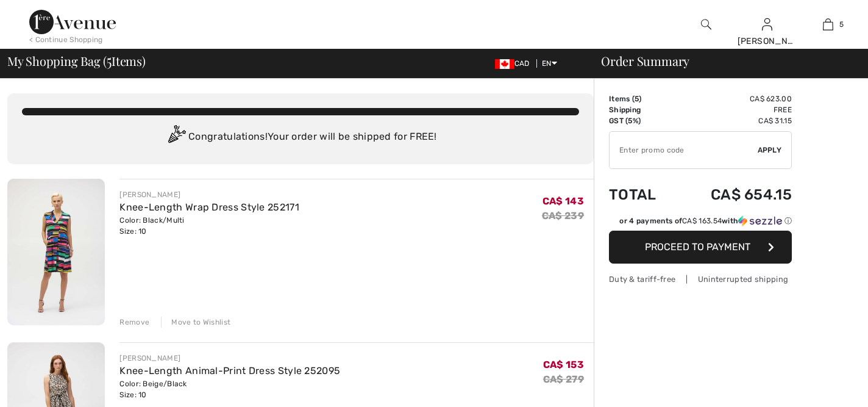 The image size is (868, 407). What do you see at coordinates (705, 221) in the screenshot?
I see `div: or 4 payments of with` at bounding box center [705, 221].